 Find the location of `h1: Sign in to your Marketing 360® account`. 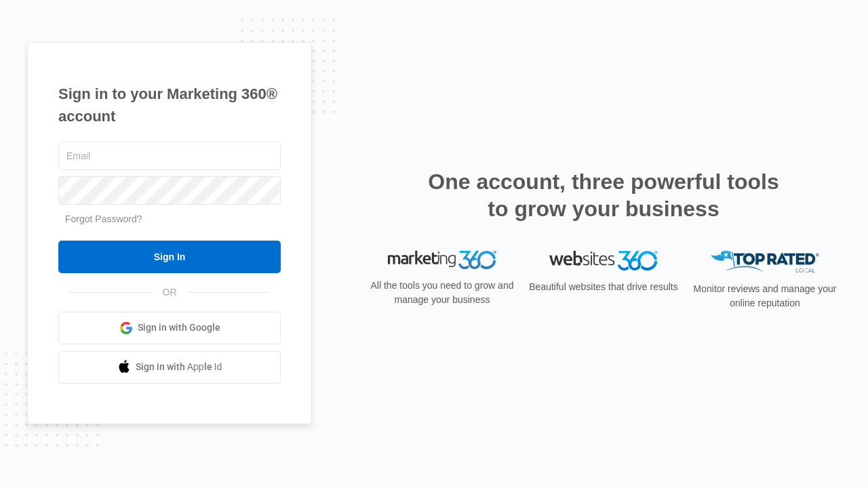

h1: Sign in to your Marketing 360® account is located at coordinates (169, 105).